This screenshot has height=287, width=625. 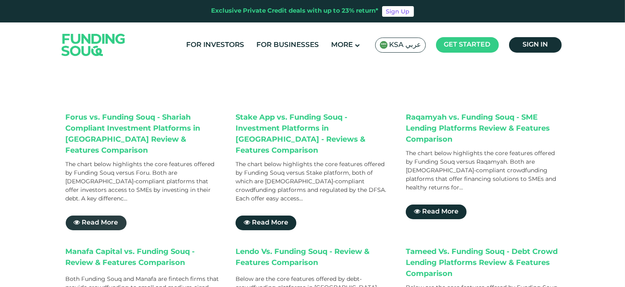 What do you see at coordinates (312, 259) in the screenshot?
I see `div: Lendo Vs. Funding Souq - Review & Features Comparison` at bounding box center [312, 259].